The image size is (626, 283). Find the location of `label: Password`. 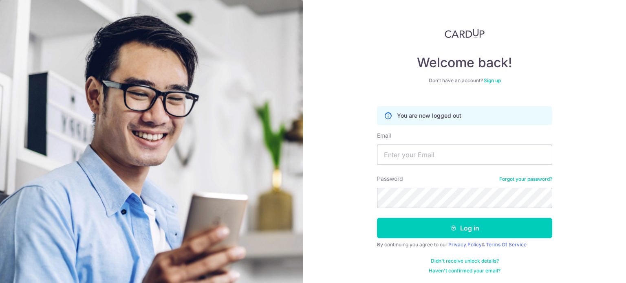

label: Password is located at coordinates (390, 179).